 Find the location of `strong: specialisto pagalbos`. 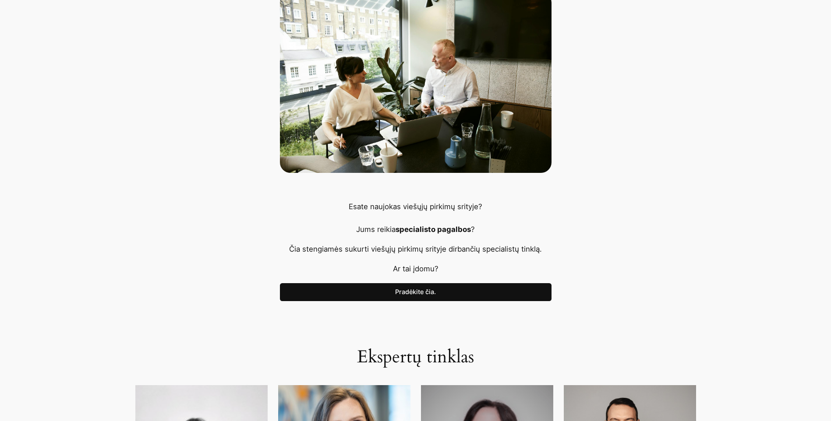

strong: specialisto pagalbos is located at coordinates (433, 229).